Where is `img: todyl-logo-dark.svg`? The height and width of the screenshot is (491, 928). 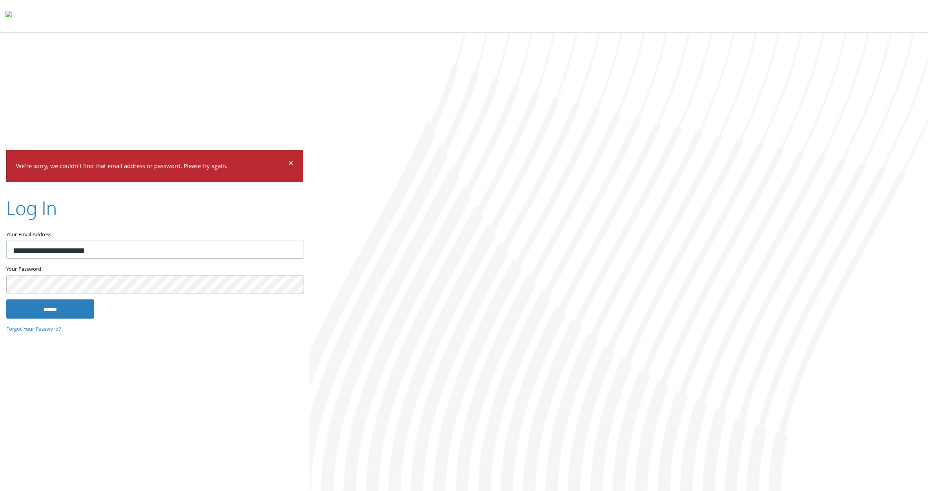 img: todyl-logo-dark.svg is located at coordinates (9, 16).